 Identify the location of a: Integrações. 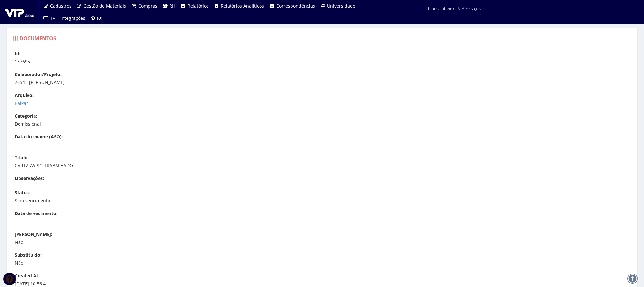
(73, 18).